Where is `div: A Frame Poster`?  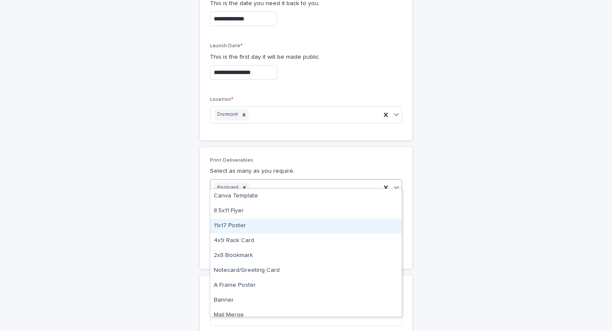 div: A Frame Poster is located at coordinates (306, 285).